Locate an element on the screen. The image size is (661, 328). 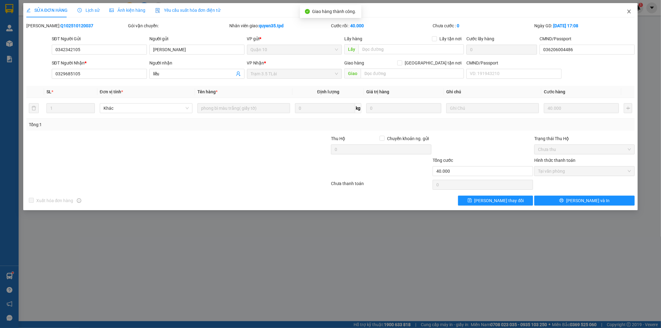
div: SĐT Người Gửi is located at coordinates (99, 39).